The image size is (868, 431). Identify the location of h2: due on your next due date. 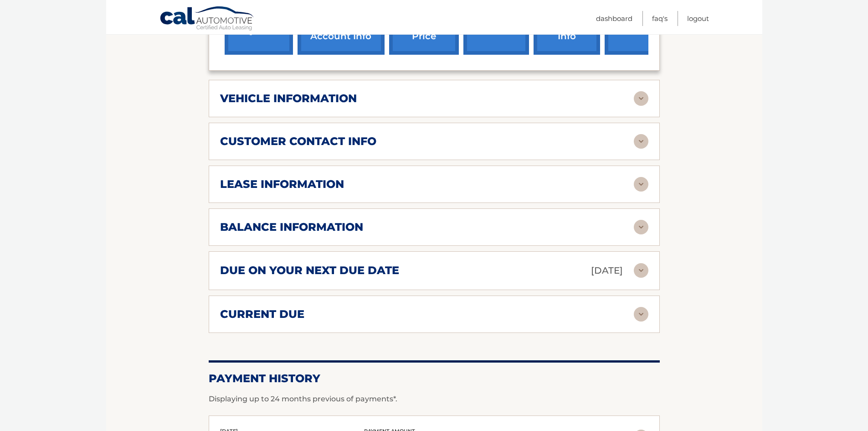
(309, 271).